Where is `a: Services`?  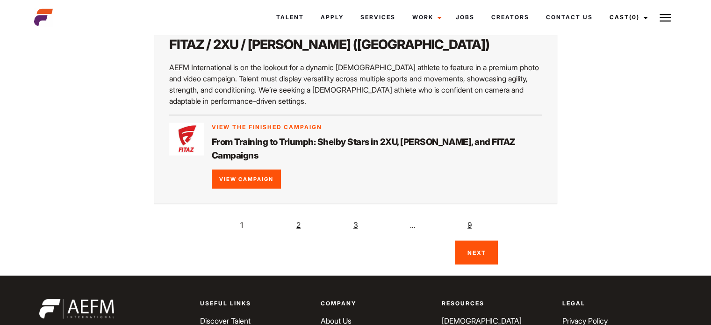
a: Services is located at coordinates (378, 17).